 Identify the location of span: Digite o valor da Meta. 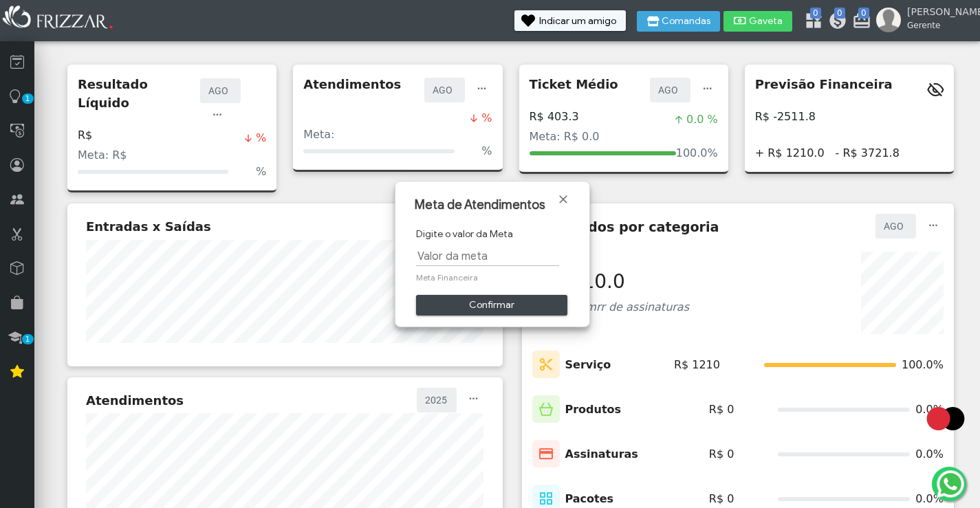
(492, 234).